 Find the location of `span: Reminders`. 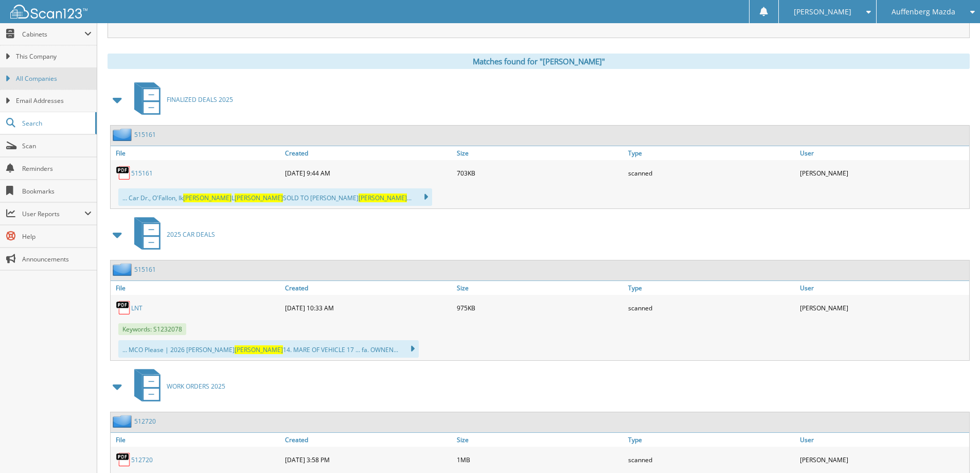

span: Reminders is located at coordinates (57, 169).